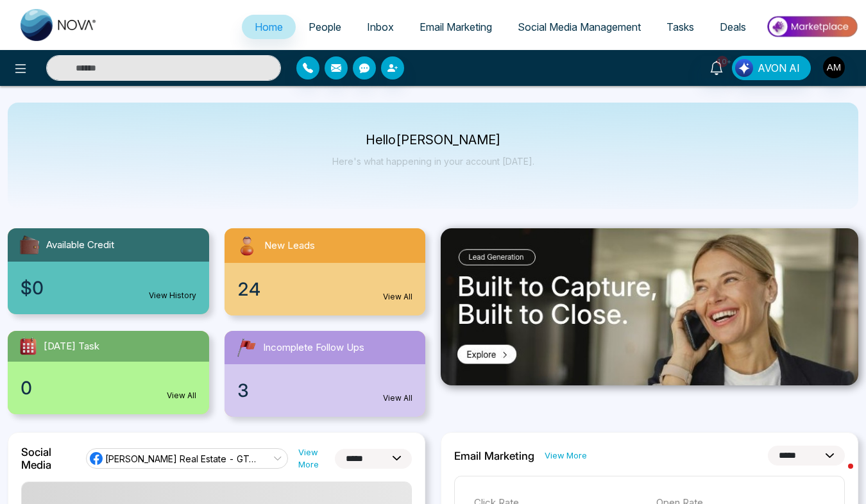 This screenshot has height=504, width=866. What do you see at coordinates (744, 68) in the screenshot?
I see `img: Lead Flow` at bounding box center [744, 68].